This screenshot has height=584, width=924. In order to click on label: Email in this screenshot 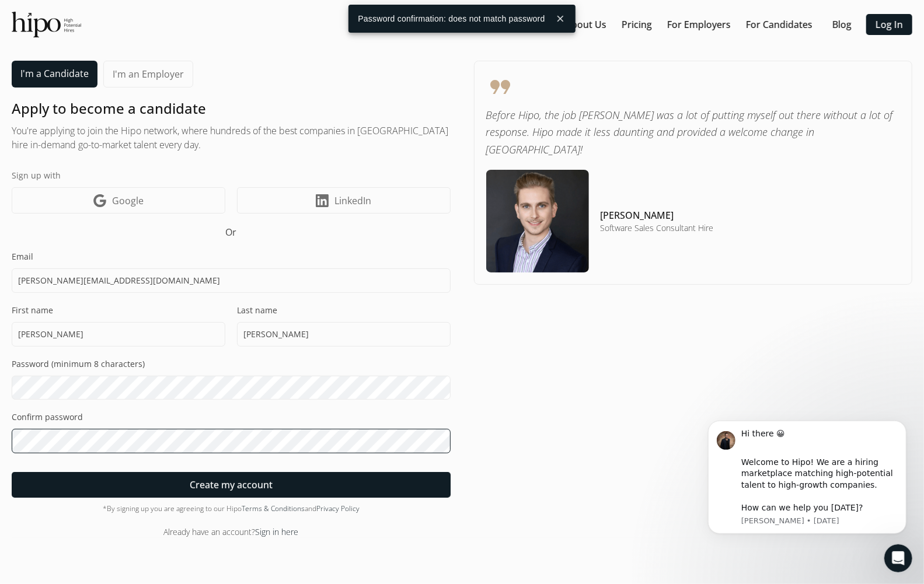, I will do `click(231, 257)`.